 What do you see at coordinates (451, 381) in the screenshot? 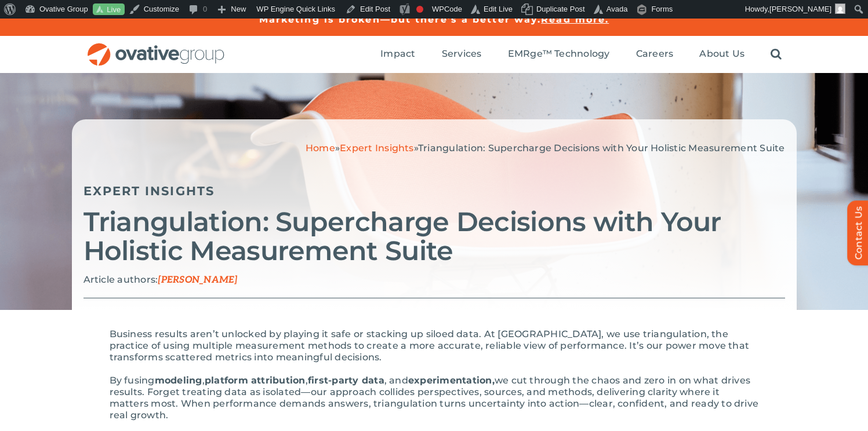
I see `span: experimentation,` at bounding box center [451, 381].